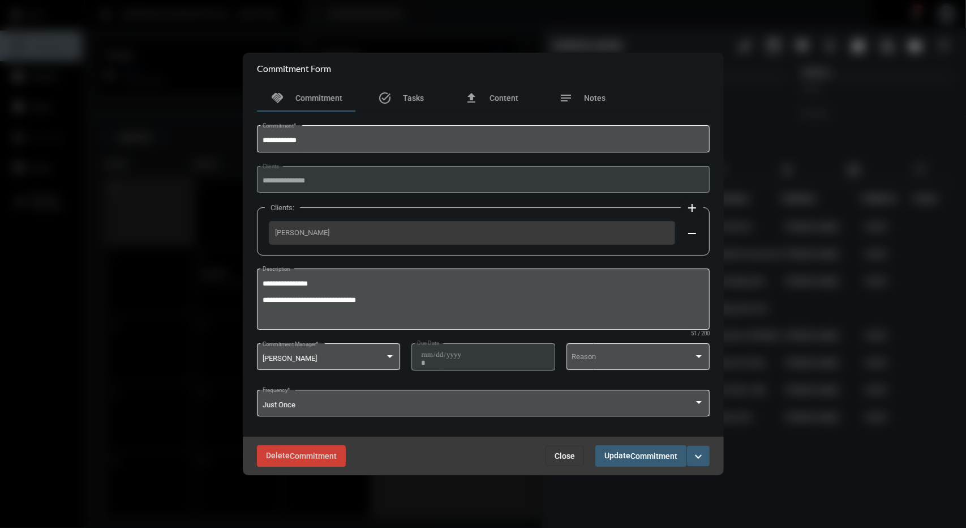  What do you see at coordinates (641, 456) in the screenshot?
I see `button: UpdateCommitment` at bounding box center [641, 456].